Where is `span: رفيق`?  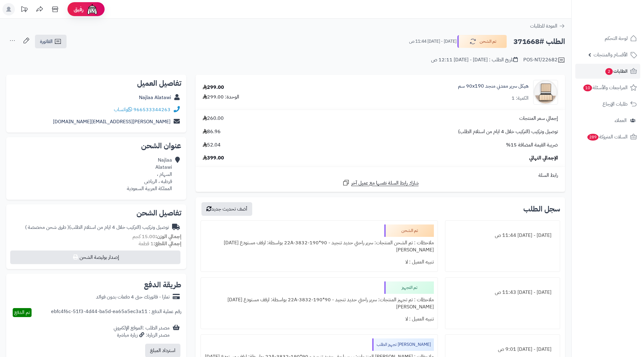 span: رفيق is located at coordinates (78, 9).